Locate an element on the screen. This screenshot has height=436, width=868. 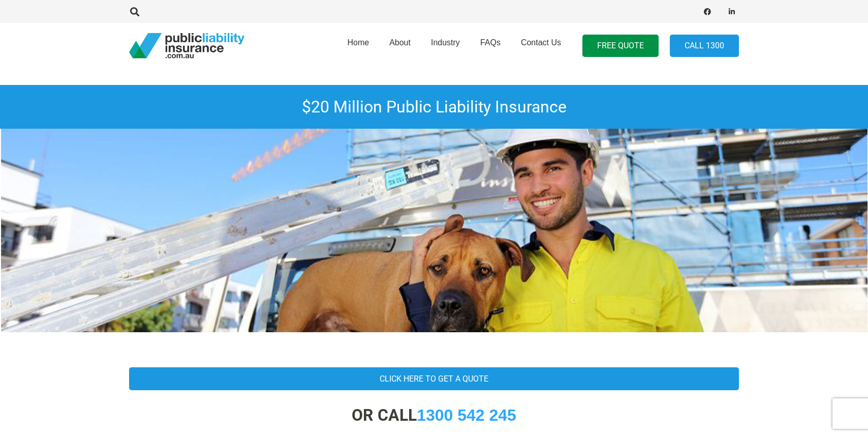
a: Industry is located at coordinates (446, 46).